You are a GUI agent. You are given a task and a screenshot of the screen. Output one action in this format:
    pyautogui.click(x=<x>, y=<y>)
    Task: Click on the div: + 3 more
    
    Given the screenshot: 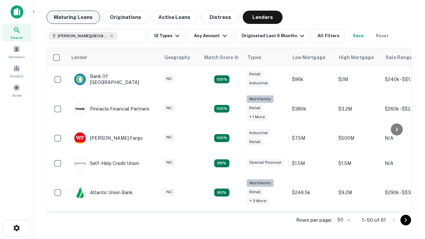 What is the action you would take?
    pyautogui.click(x=258, y=201)
    